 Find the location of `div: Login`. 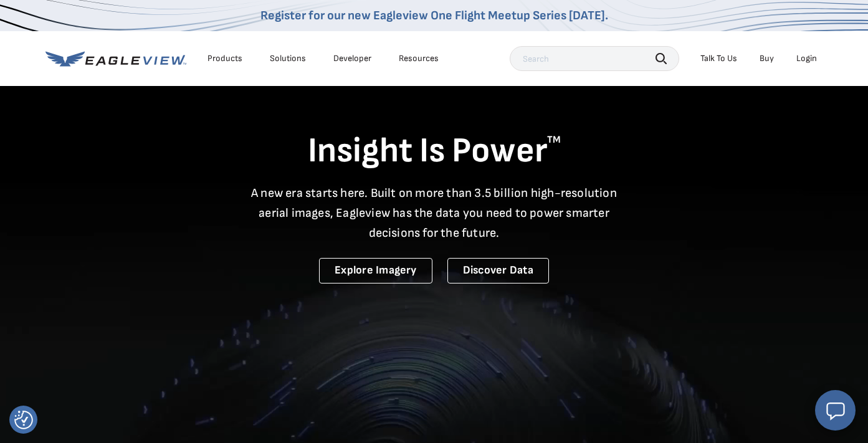

div: Login is located at coordinates (806, 59).